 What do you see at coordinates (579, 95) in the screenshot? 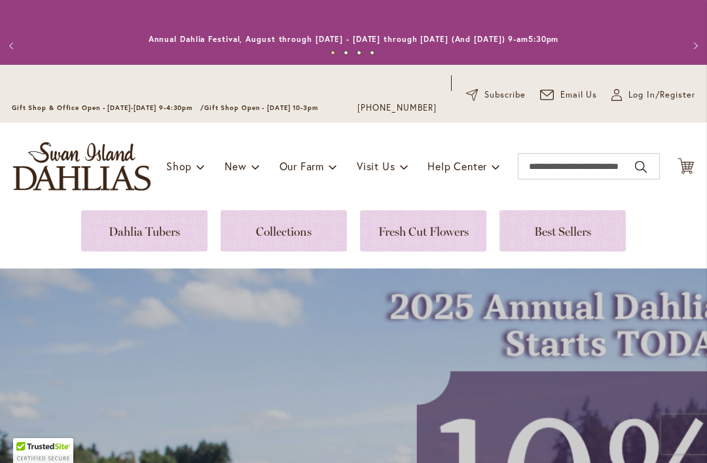
I see `span: Email Us` at bounding box center [579, 95].